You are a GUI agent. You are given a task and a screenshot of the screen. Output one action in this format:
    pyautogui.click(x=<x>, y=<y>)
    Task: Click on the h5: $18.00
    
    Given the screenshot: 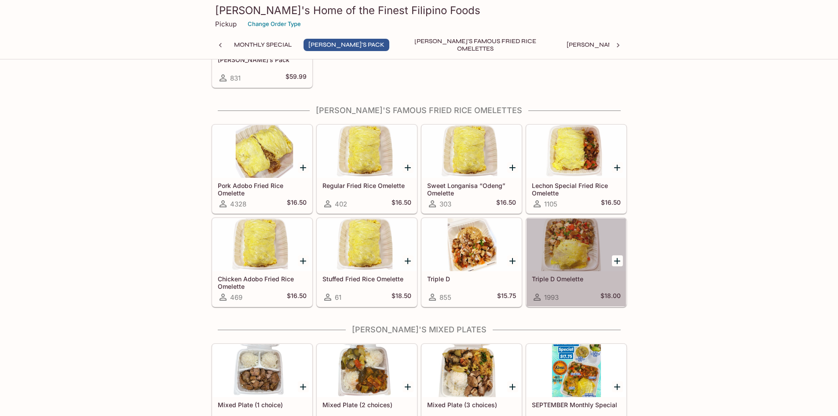 What is the action you would take?
    pyautogui.click(x=611, y=297)
    